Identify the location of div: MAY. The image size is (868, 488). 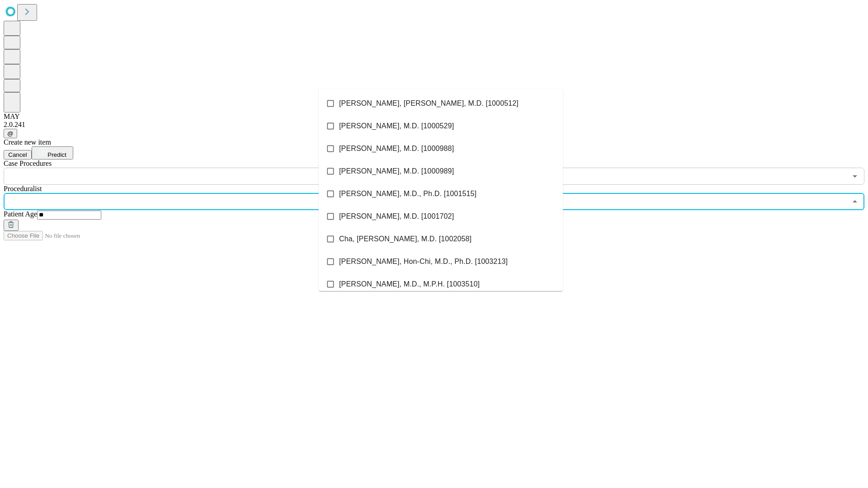
(434, 116).